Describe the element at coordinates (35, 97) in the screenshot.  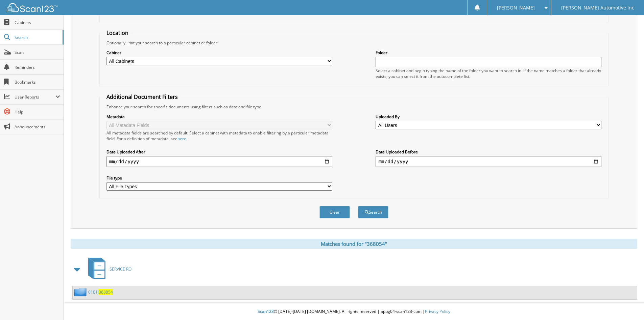
I see `span: User Reports` at that location.